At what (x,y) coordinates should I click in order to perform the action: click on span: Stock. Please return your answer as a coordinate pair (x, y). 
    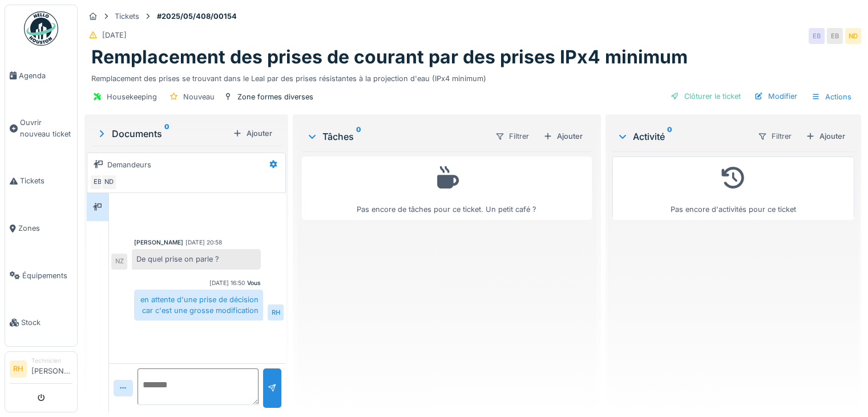
    Looking at the image, I should click on (47, 322).